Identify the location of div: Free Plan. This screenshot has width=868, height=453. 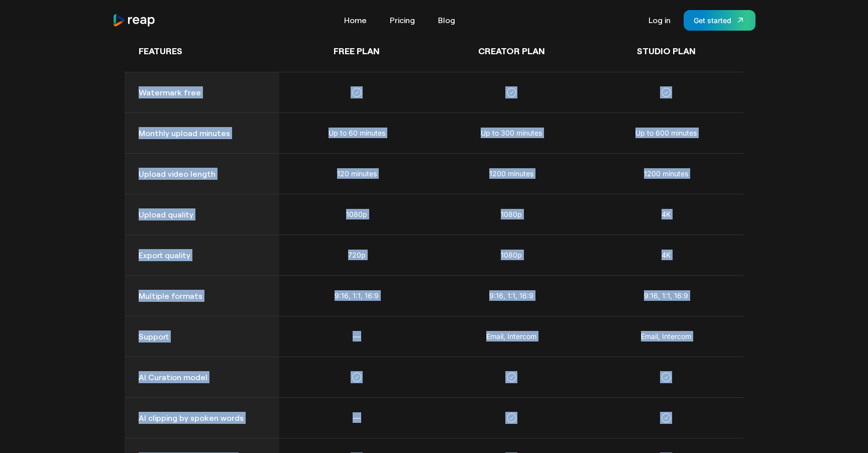
(356, 51).